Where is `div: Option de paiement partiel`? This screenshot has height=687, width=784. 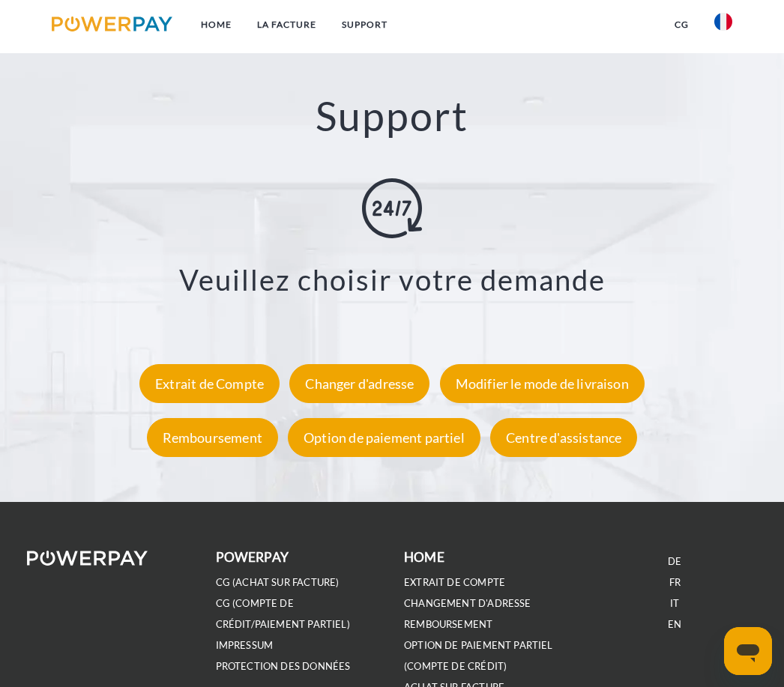 div: Option de paiement partiel is located at coordinates (384, 438).